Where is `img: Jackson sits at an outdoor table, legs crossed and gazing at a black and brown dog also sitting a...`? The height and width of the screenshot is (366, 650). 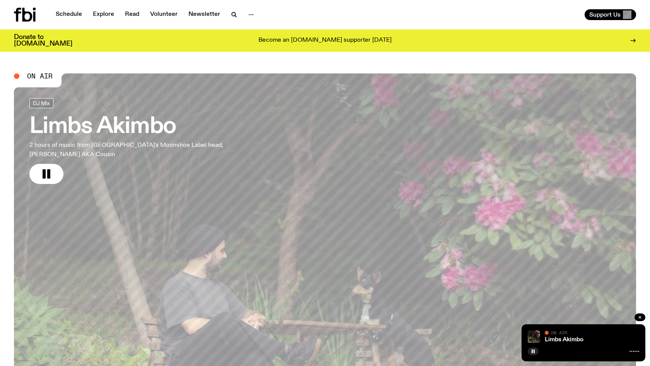
img: Jackson sits at an outdoor table, legs crossed and gazing at a black and brown dog also sitting a... is located at coordinates (534, 337).